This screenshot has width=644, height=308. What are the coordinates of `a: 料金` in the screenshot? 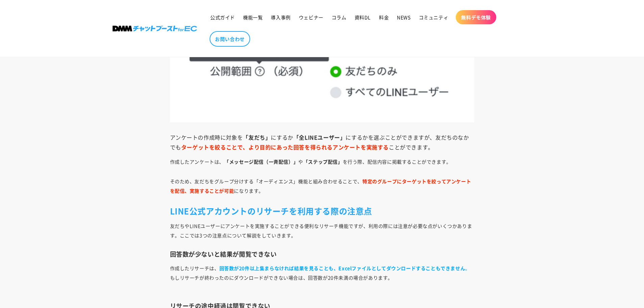 It's located at (384, 17).